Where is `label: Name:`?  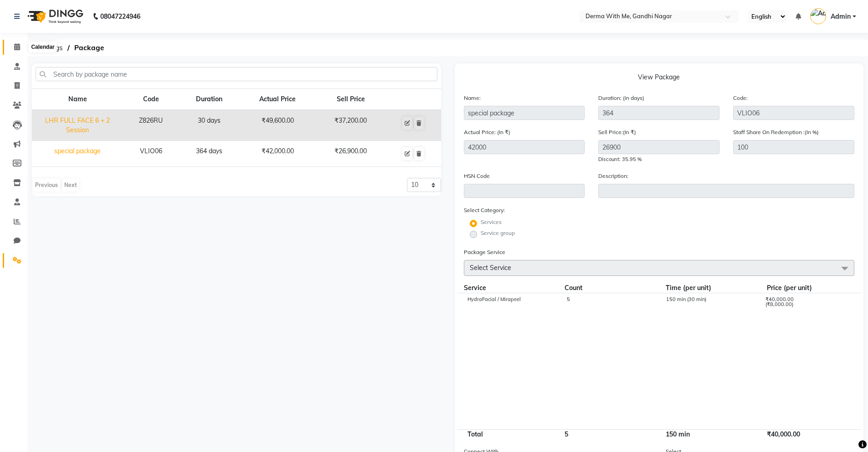
label: Name: is located at coordinates (472, 98).